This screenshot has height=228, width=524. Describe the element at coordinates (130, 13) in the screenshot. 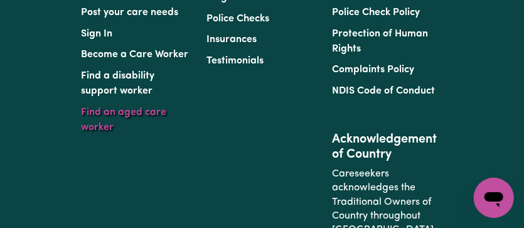

I see `a: Post your care needs` at that location.